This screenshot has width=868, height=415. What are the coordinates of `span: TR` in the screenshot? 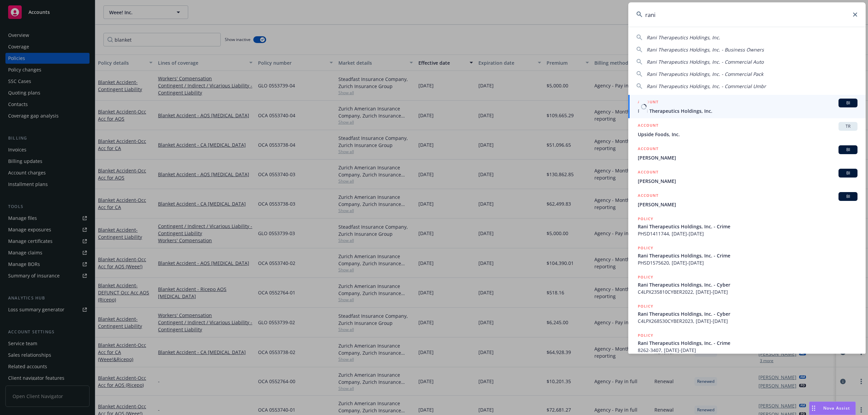 It's located at (849, 127).